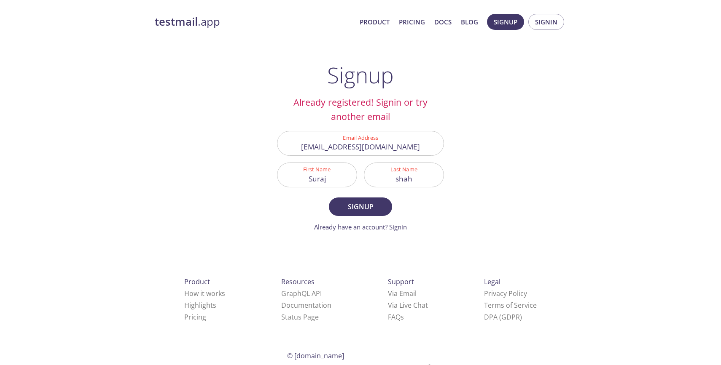  Describe the element at coordinates (396, 317) in the screenshot. I see `a: FAQ` at that location.